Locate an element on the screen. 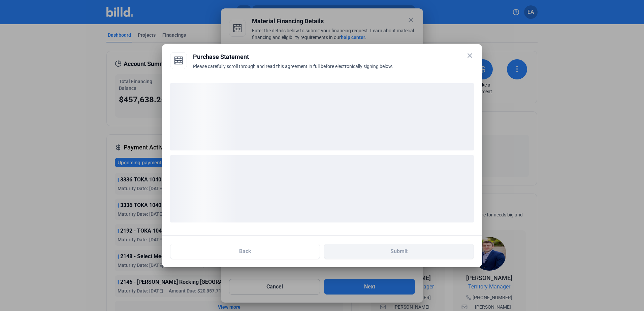  button: Back is located at coordinates (245, 252).